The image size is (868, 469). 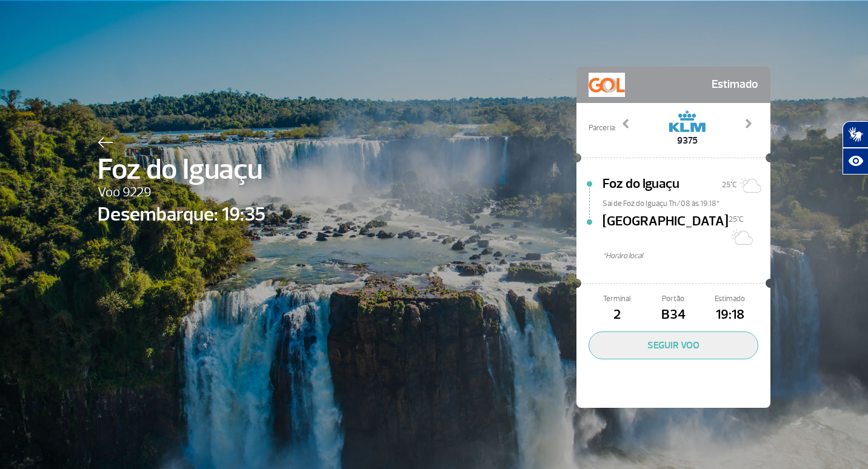 What do you see at coordinates (181, 192) in the screenshot?
I see `span: Voo 9229` at bounding box center [181, 192].